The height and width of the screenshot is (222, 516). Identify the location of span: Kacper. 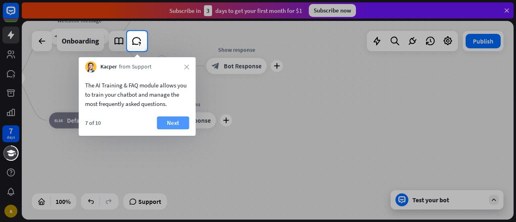
(108, 67).